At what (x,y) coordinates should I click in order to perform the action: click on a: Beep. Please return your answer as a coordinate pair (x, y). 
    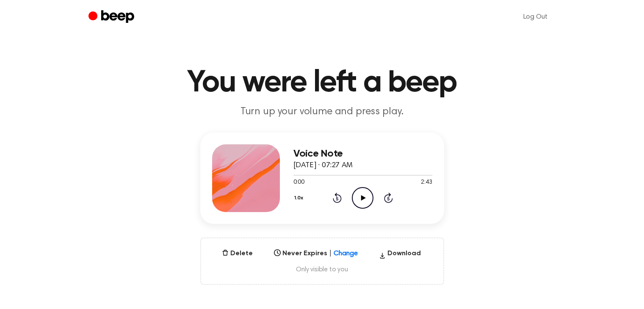
    Looking at the image, I should click on (112, 17).